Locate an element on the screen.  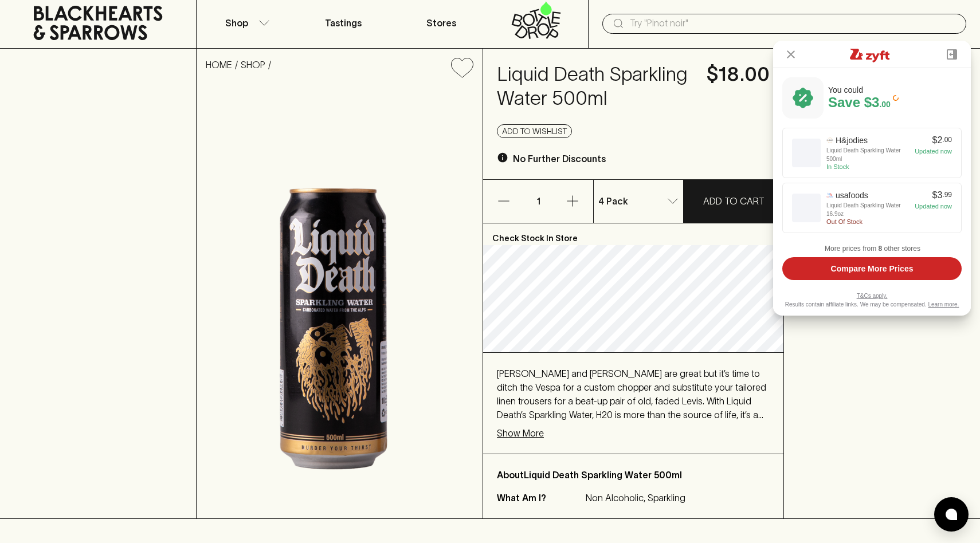
p: 1 is located at coordinates (538, 201).